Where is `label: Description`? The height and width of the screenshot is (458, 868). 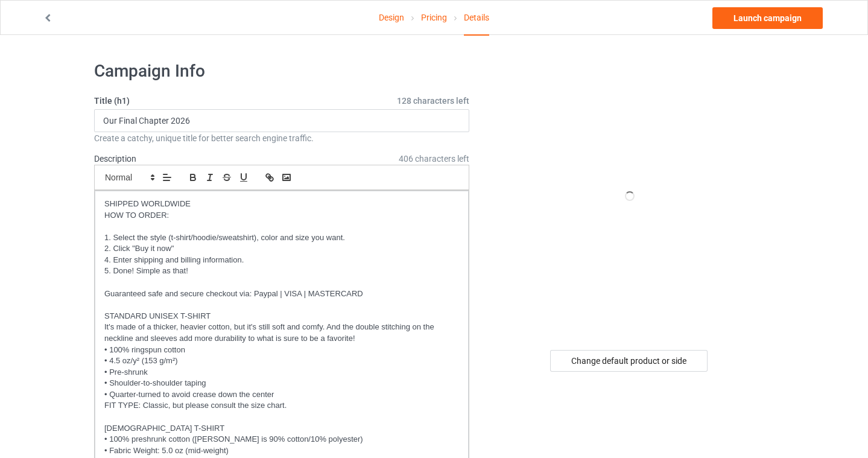 label: Description is located at coordinates (115, 158).